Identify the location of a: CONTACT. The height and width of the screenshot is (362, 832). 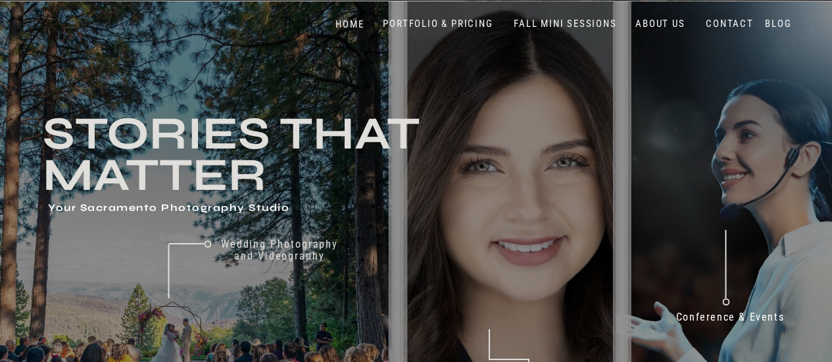
(730, 24).